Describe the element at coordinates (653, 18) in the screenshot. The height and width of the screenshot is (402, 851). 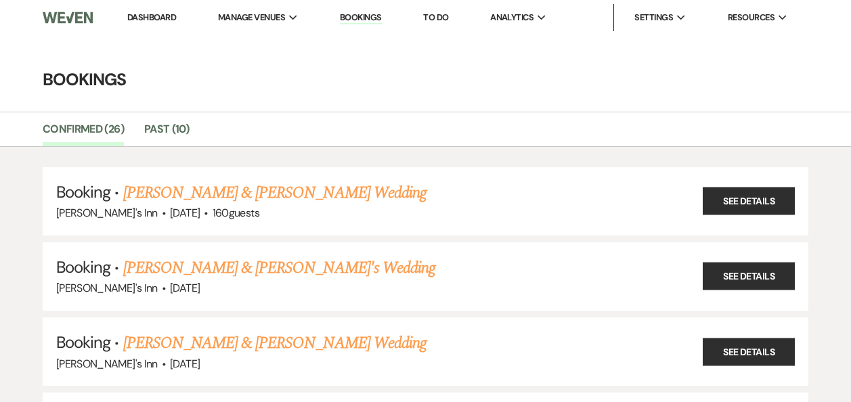
I see `span: Settings` at that location.